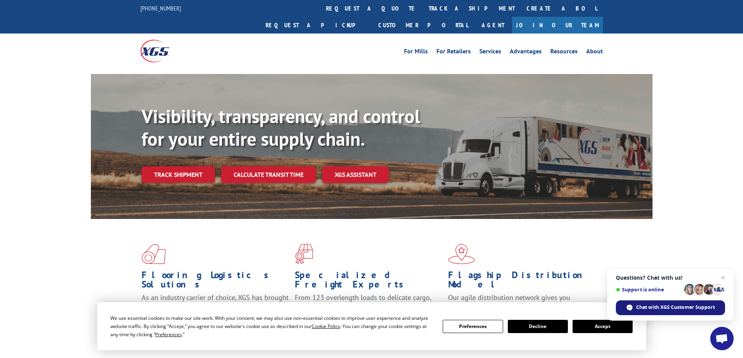  What do you see at coordinates (493, 25) in the screenshot?
I see `a: Agent` at bounding box center [493, 25].